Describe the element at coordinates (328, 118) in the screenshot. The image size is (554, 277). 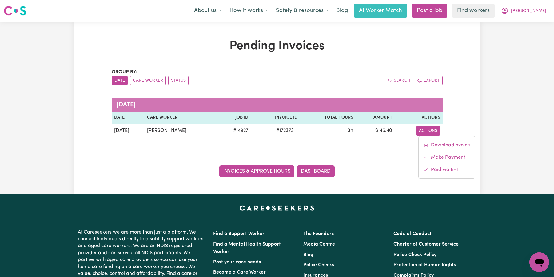
I see `th: Total Hours` at that location.